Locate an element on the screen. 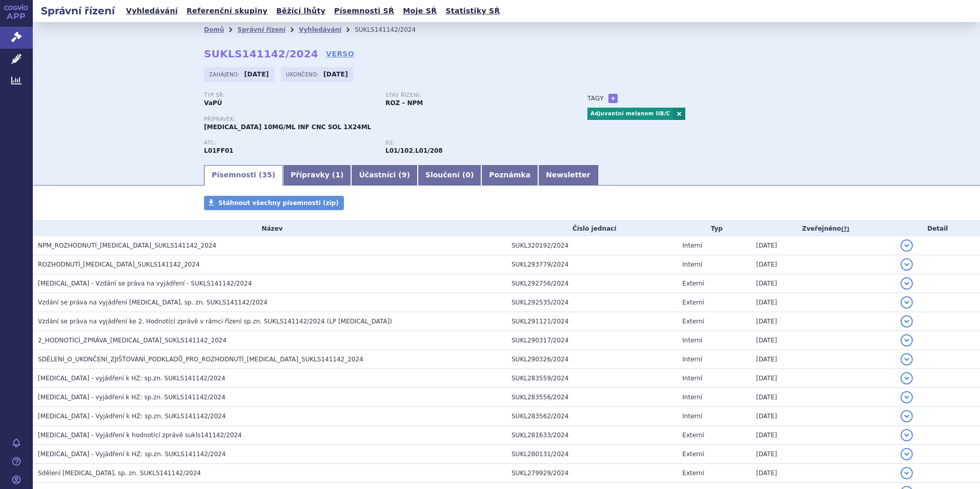 This screenshot has width=980, height=489. a: VERSO is located at coordinates (340, 54).